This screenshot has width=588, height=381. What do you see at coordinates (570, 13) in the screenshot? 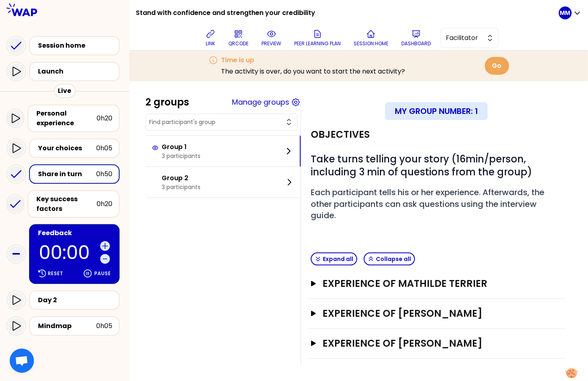
I see `button: MM` at bounding box center [570, 13].